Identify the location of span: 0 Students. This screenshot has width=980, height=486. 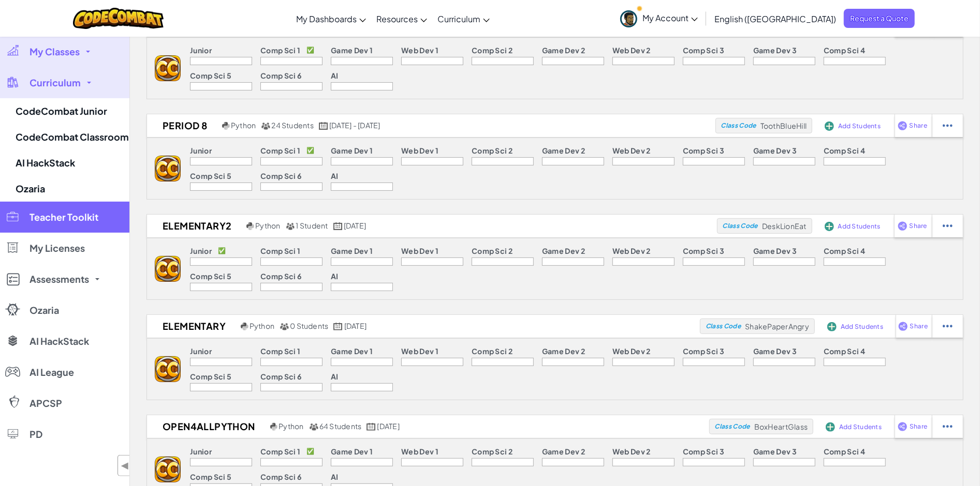
(309, 326).